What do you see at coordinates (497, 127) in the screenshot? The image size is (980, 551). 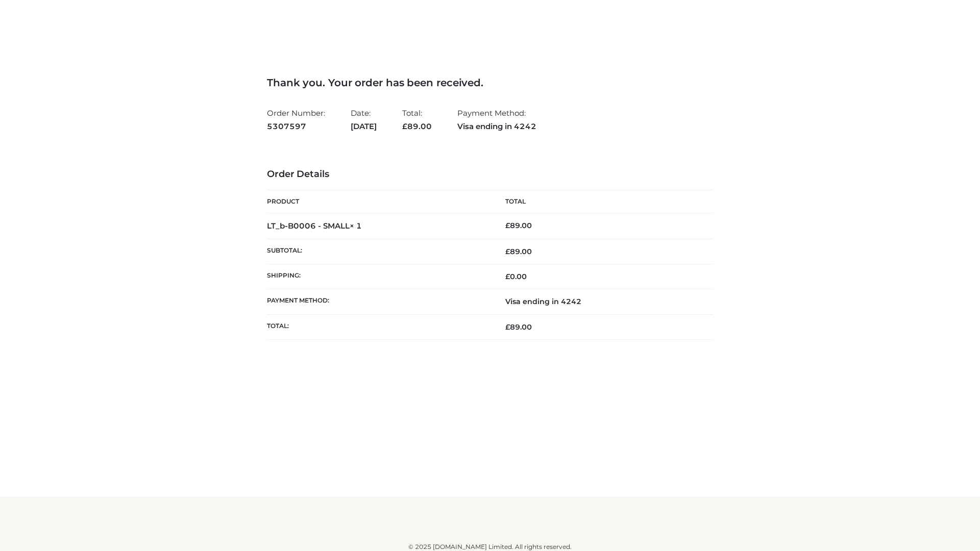 I see `strong: Visa ending in 4242` at bounding box center [497, 127].